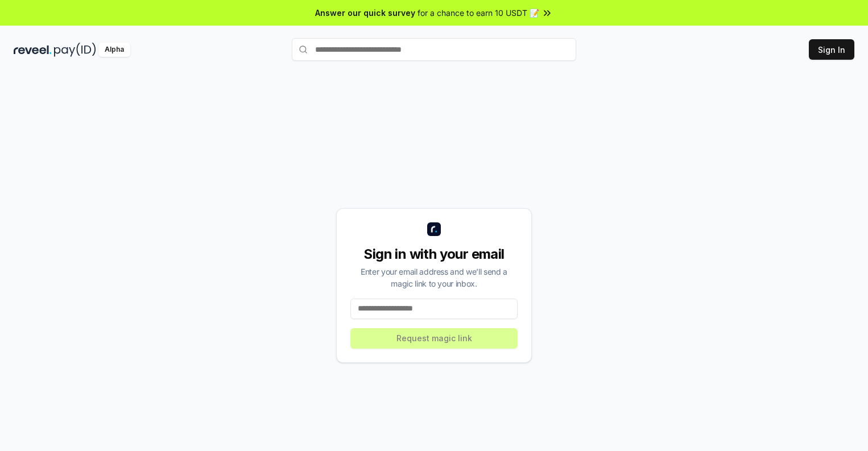  Describe the element at coordinates (32, 49) in the screenshot. I see `img: reveel_dark` at that location.